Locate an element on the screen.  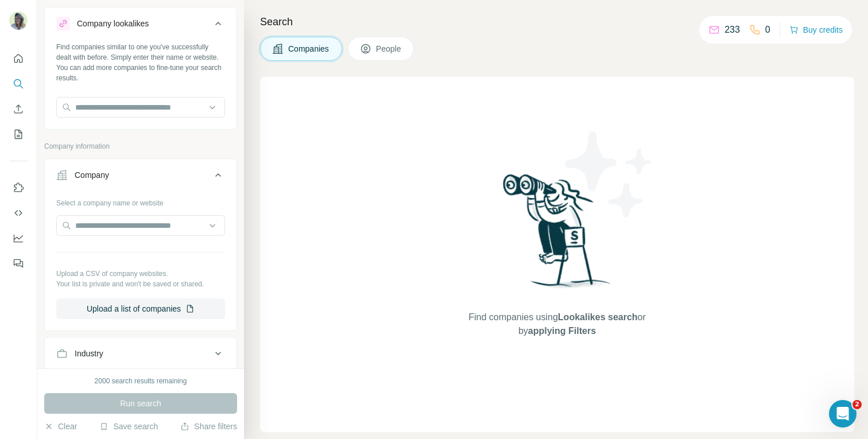
button: Industry is located at coordinates (141, 354).